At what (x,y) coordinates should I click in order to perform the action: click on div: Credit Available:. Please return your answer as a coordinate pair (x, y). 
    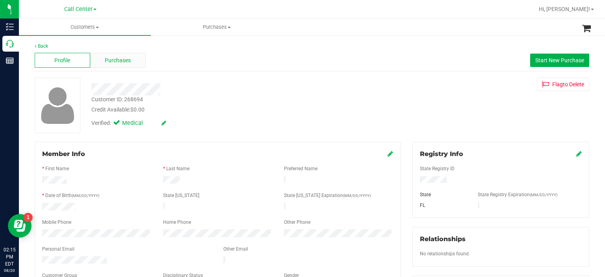
    Looking at the image, I should click on (227, 109).